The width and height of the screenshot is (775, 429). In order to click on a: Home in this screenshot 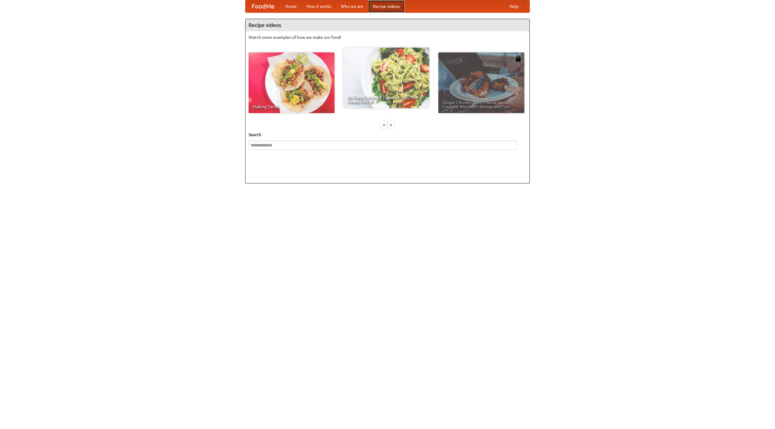, I will do `click(291, 6)`.